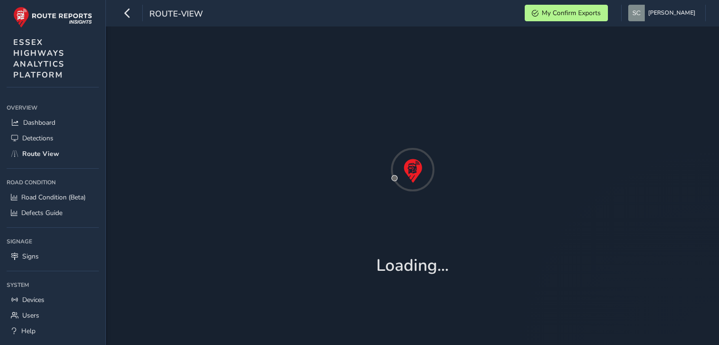 The image size is (719, 345). What do you see at coordinates (571, 13) in the screenshot?
I see `span: My Confirm Exports` at bounding box center [571, 13].